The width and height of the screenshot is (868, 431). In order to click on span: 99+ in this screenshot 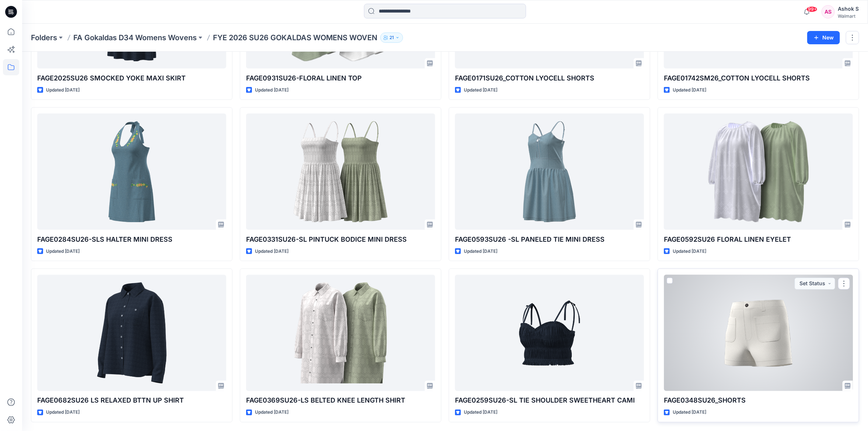, I will do `click(812, 9)`.